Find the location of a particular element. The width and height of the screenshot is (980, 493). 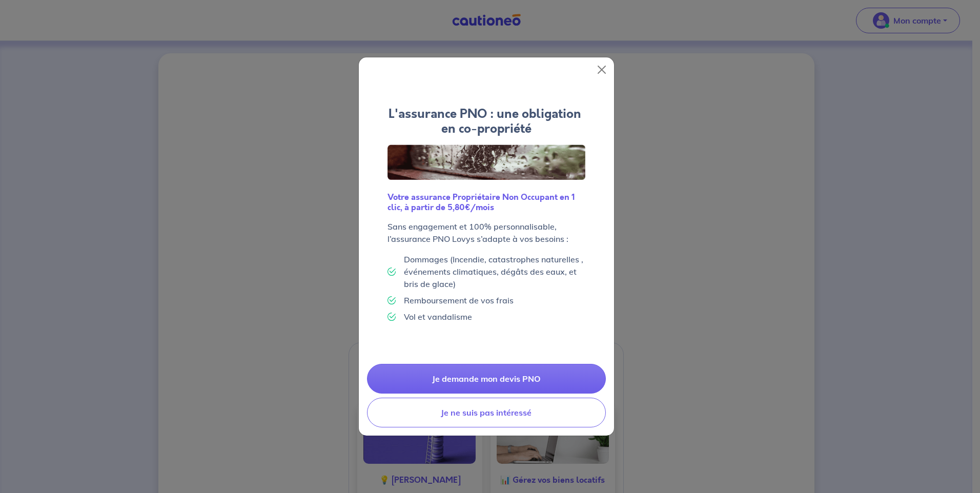

p: Remboursement de vos frais is located at coordinates (459, 300).